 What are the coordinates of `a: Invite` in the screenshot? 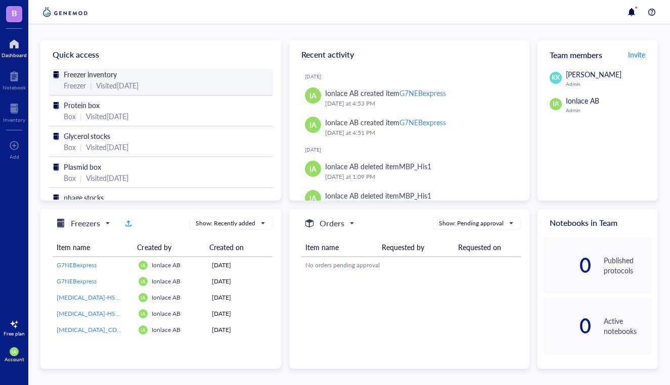 It's located at (636, 55).